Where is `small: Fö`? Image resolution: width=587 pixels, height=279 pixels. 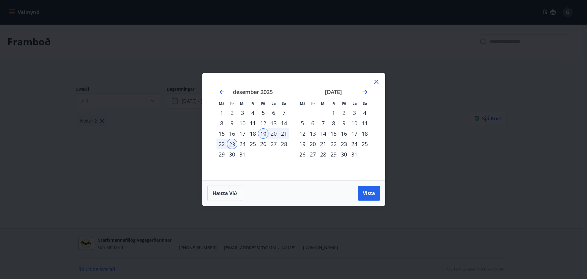 small: Fö is located at coordinates (263, 103).